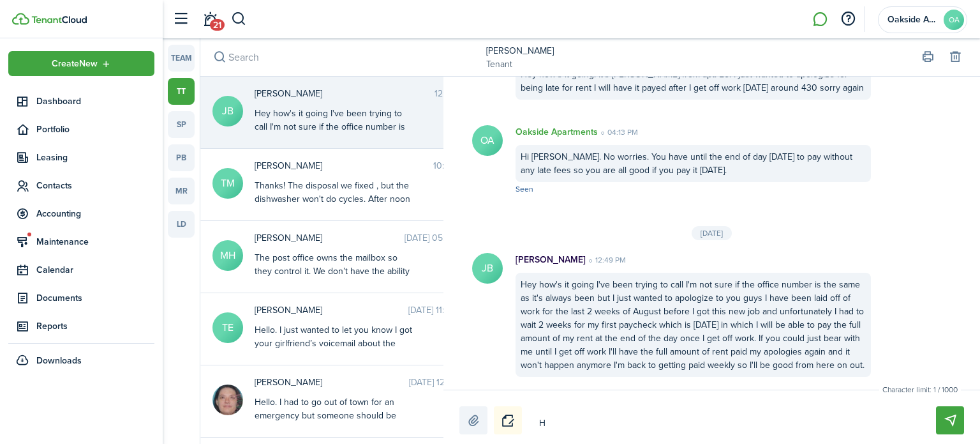 The image size is (980, 444). I want to click on span: Dashboard, so click(95, 101).